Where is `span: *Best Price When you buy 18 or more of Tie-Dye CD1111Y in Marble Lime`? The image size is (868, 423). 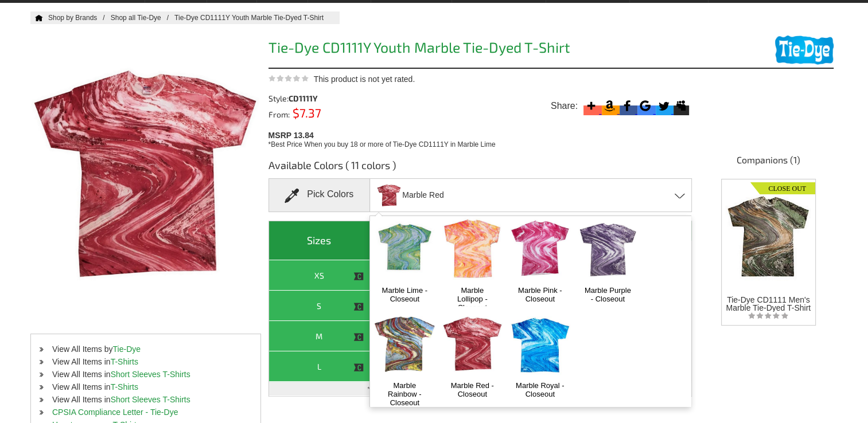 span: *Best Price When you buy 18 or more of Tie-Dye CD1111Y in Marble Lime is located at coordinates (382, 144).